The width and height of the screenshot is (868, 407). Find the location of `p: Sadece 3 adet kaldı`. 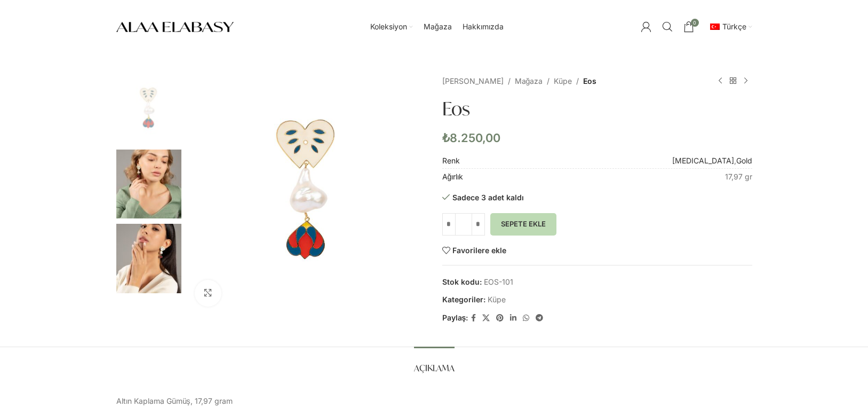

p: Sadece 3 adet kaldı is located at coordinates (597, 197).